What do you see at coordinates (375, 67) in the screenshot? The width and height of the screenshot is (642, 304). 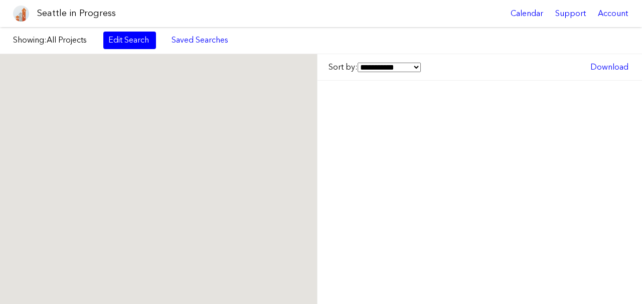 I see `label: Sort by:` at bounding box center [375, 67].